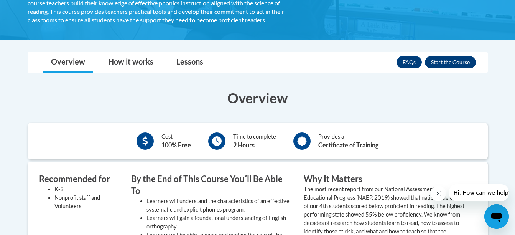 The width and height of the screenshot is (515, 235). I want to click on h3: Recommended for, so click(79, 179).